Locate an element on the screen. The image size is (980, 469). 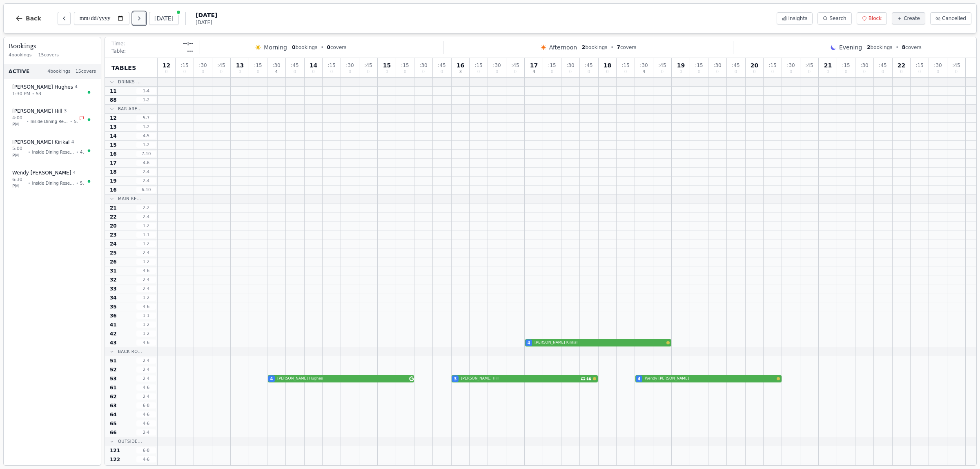
span: 21 is located at coordinates (828, 65).